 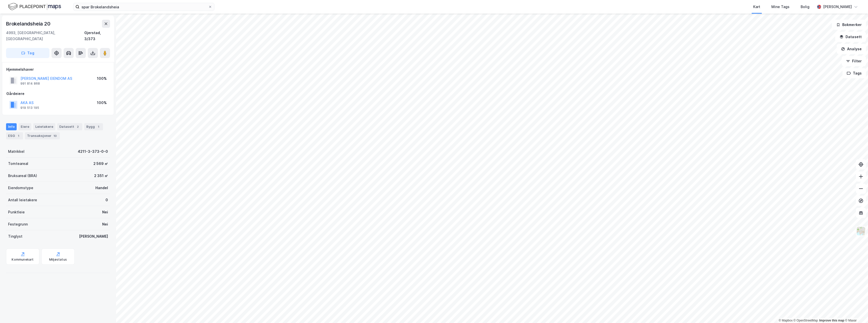 What do you see at coordinates (55, 136) in the screenshot?
I see `div: 10` at bounding box center [55, 136].